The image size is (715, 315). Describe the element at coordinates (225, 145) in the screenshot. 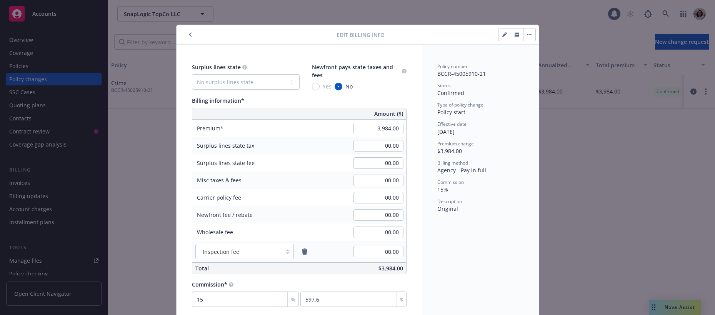

I see `span: Surplus lines state tax` at that location.